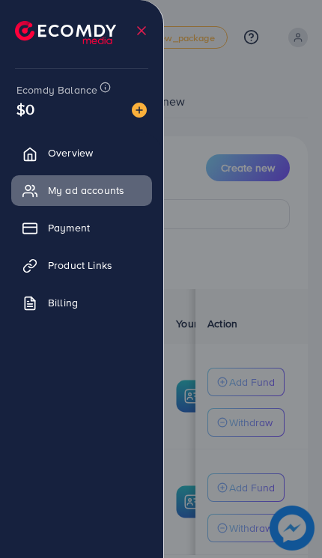 The width and height of the screenshot is (322, 558). Describe the element at coordinates (63, 302) in the screenshot. I see `span: Billing` at that location.